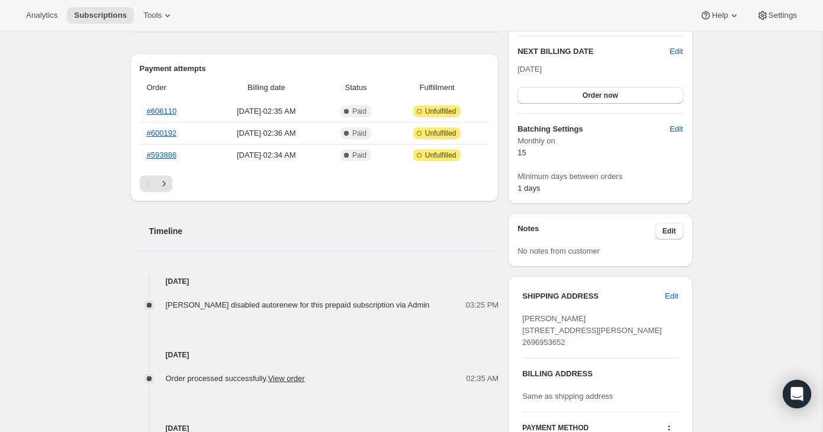 The image size is (823, 432). I want to click on span: Subscriptions, so click(100, 15).